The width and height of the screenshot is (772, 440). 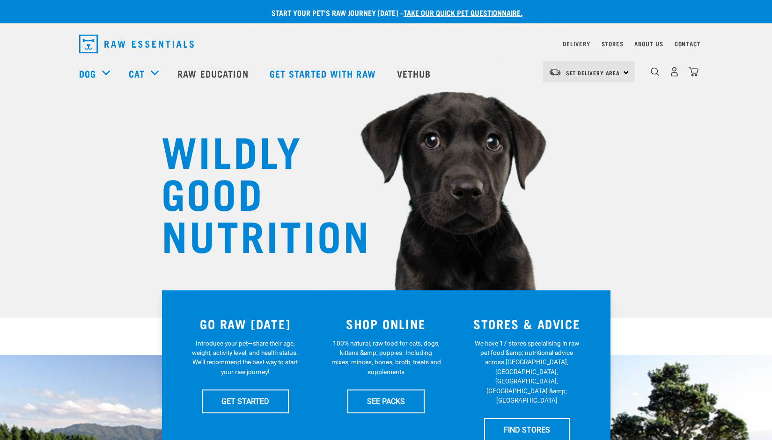 What do you see at coordinates (648, 44) in the screenshot?
I see `a: About Us` at bounding box center [648, 44].